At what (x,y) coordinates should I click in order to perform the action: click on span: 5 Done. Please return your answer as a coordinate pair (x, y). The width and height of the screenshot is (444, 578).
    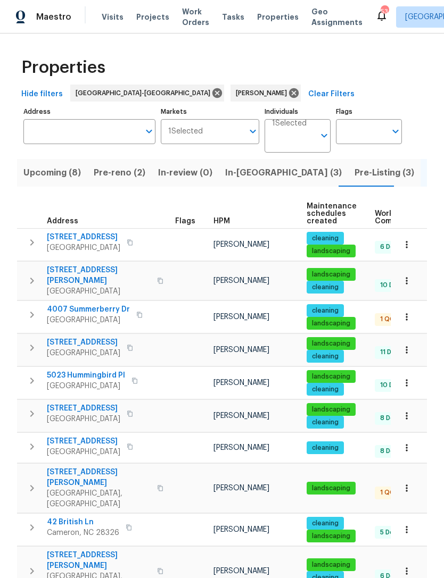
    Looking at the image, I should click on (390, 532).